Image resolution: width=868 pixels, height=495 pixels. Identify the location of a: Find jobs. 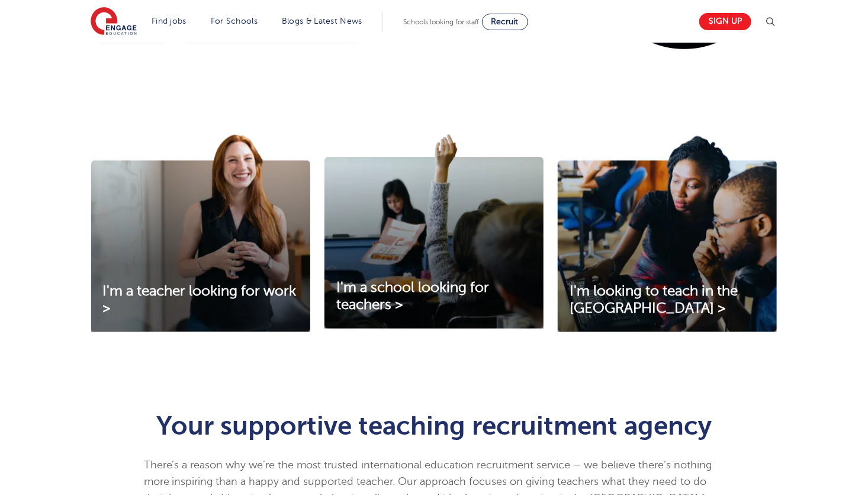
(169, 21).